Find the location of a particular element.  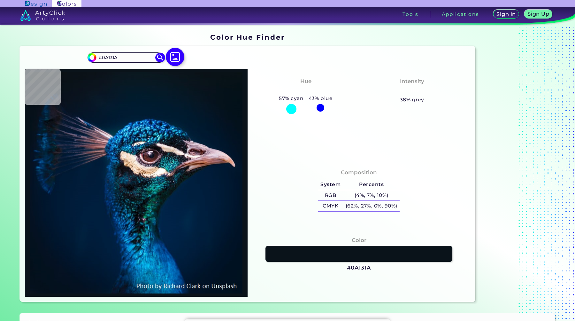

h3: Medium is located at coordinates (412, 91).